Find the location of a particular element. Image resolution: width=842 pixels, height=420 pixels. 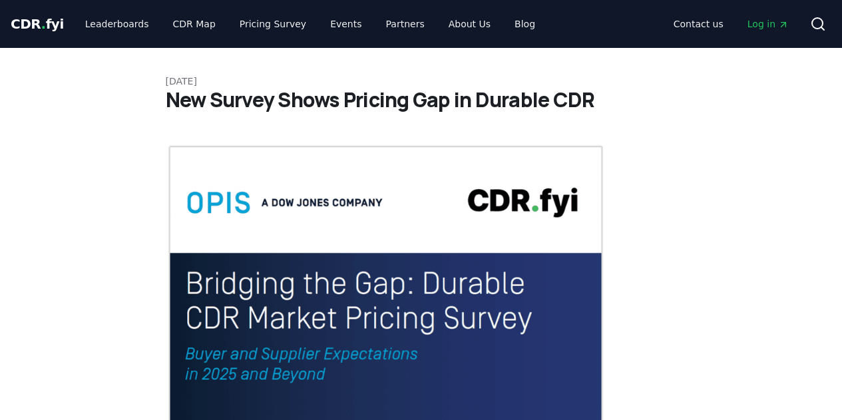

a: About Us is located at coordinates (469, 24).